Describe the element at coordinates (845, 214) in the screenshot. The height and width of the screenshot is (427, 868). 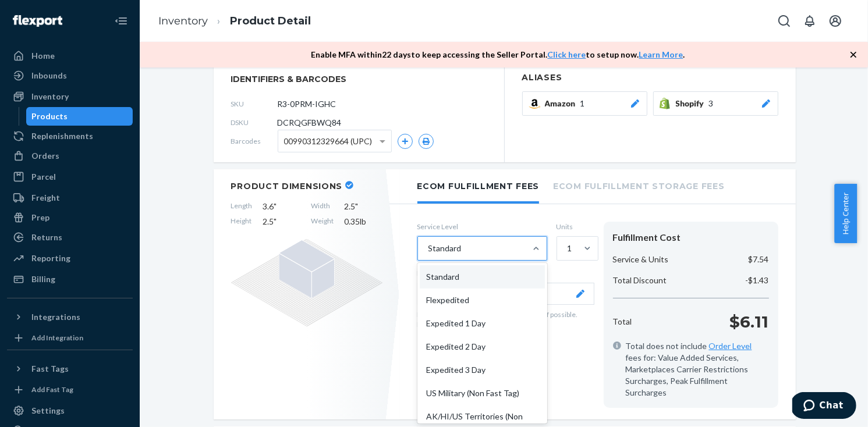
I see `button: Help Center` at that location.